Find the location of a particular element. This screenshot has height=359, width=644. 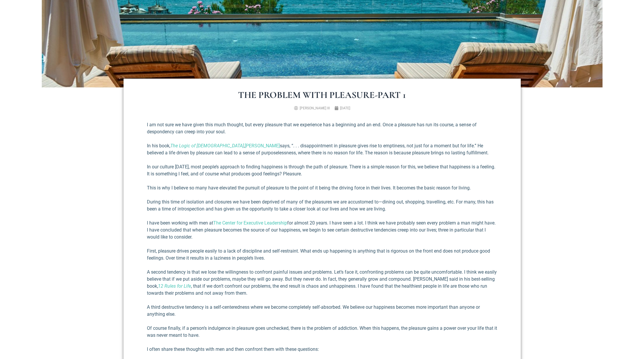

p: I have been working with men at for almost 20 years. I have seen a lot. I think we have probably ... is located at coordinates (322, 230).